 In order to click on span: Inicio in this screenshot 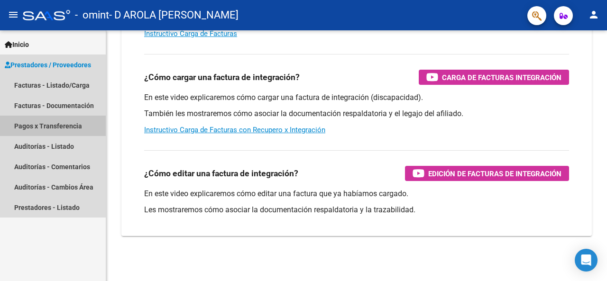, I will do `click(17, 45)`.